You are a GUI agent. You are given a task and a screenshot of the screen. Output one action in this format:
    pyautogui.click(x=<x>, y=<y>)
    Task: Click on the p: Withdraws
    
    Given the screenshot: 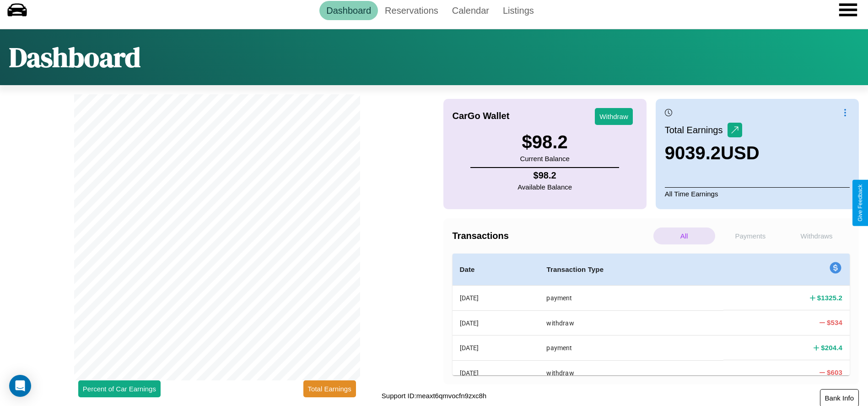 What is the action you would take?
    pyautogui.click(x=816, y=236)
    